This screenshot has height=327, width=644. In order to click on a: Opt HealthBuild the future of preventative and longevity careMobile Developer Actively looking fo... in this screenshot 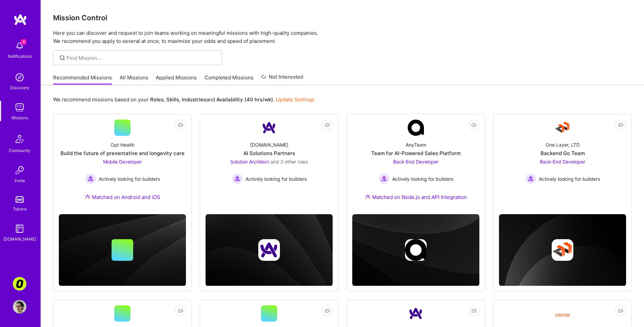, I will do `click(123, 164)`.